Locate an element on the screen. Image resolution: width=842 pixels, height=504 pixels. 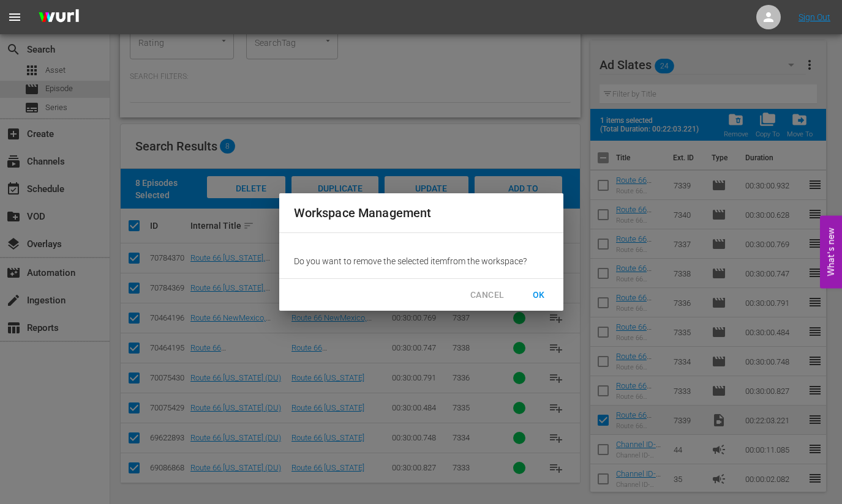
h2: Workspace Management is located at coordinates (421, 213).